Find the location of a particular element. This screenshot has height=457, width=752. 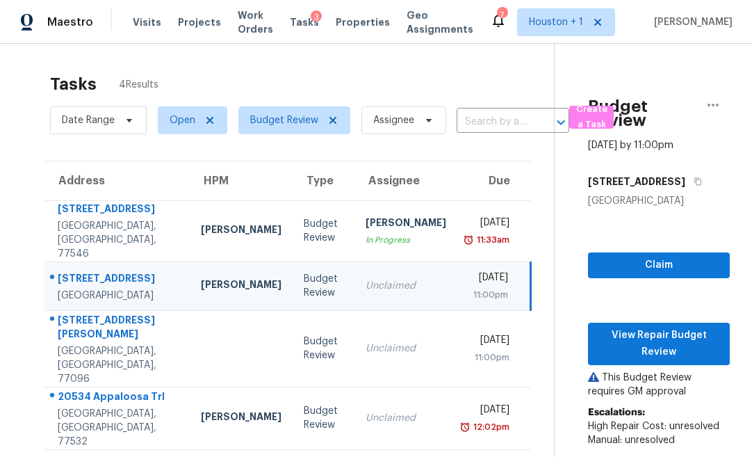

span: Create a Task is located at coordinates (592, 118).